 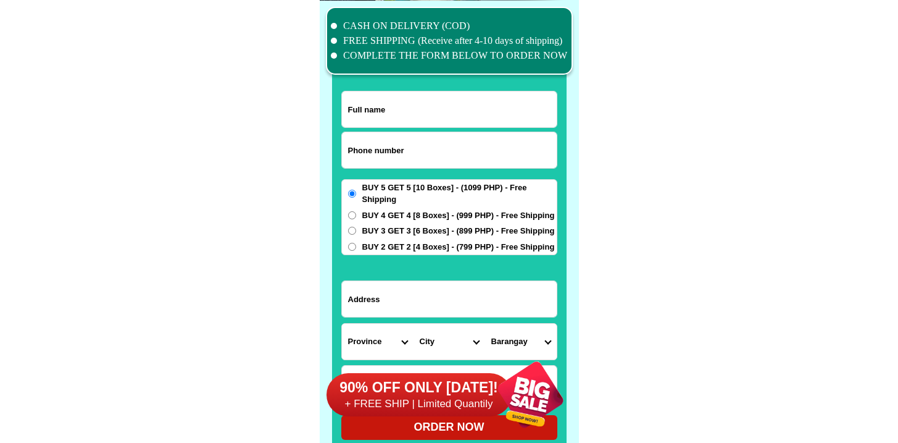 I want to click on select: Select district, so click(x=449, y=341).